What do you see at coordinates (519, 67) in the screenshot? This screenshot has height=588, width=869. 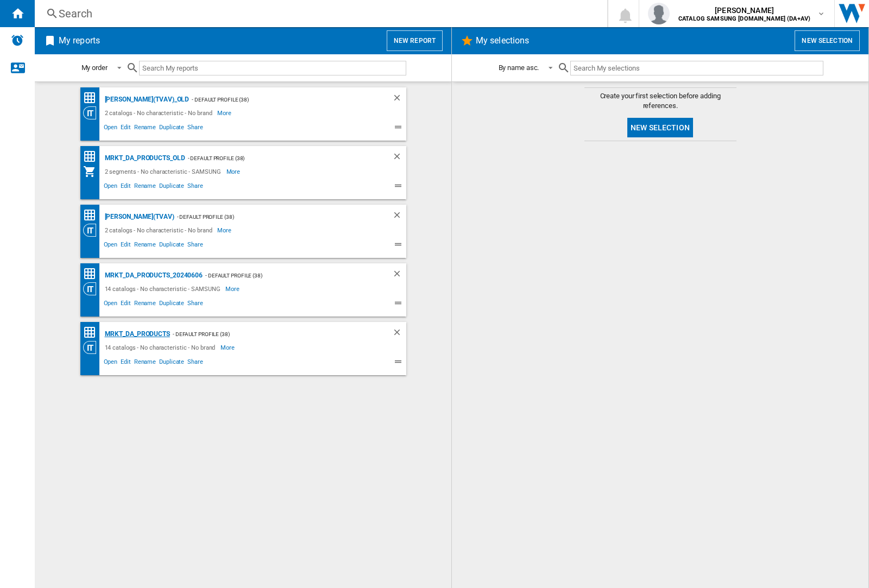 I see `div: By name asc.` at bounding box center [519, 67].